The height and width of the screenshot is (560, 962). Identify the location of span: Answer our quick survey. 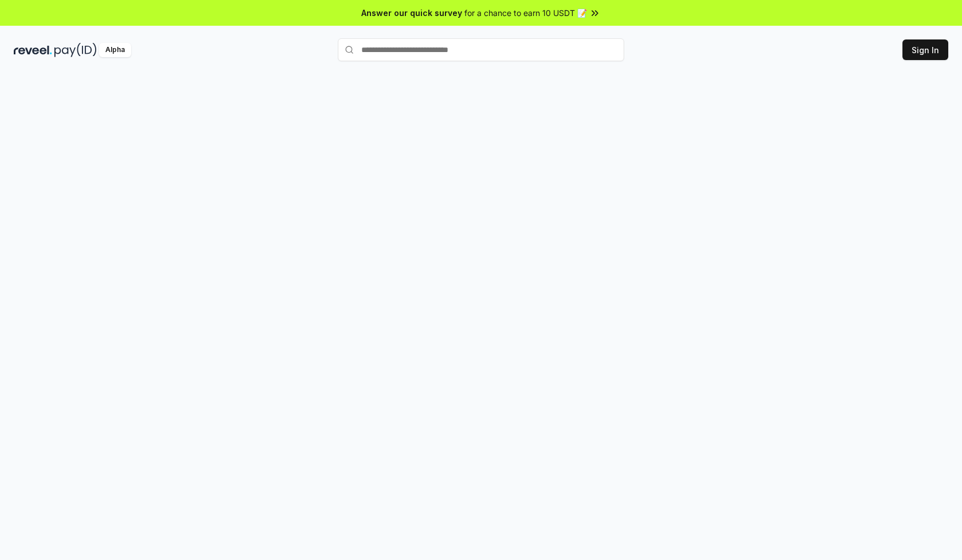
(412, 13).